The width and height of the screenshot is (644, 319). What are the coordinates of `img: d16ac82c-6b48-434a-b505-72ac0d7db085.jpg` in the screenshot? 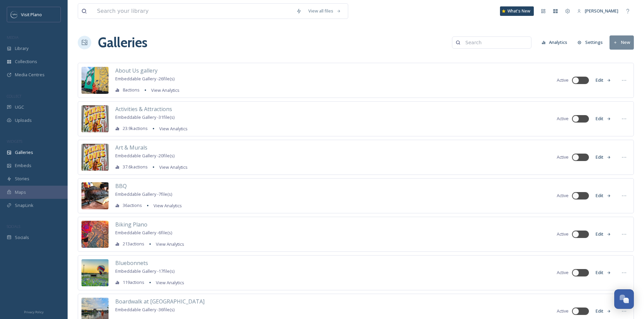 It's located at (95, 81).